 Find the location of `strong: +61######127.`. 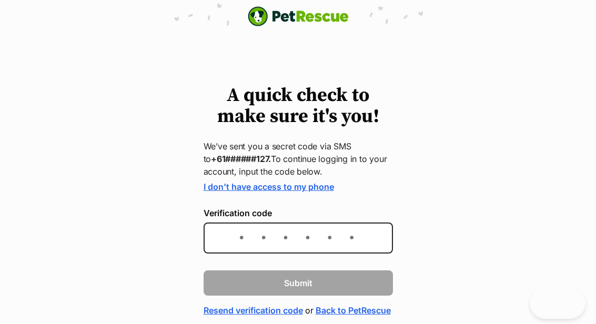

strong: +61######127. is located at coordinates (241, 159).